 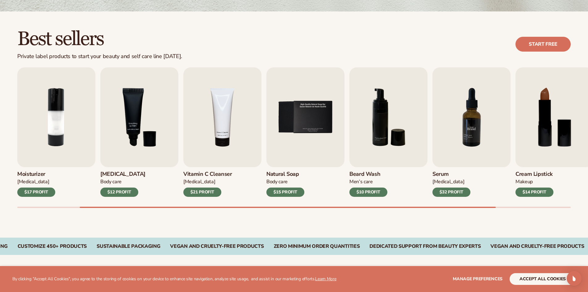 What do you see at coordinates (368, 192) in the screenshot?
I see `div: $10 PROFIT` at bounding box center [368, 192].